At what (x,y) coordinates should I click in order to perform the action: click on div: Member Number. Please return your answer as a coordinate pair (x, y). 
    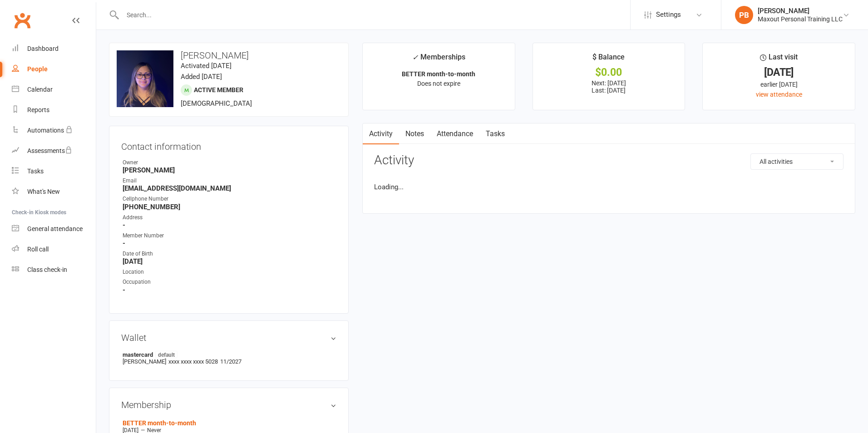
    Looking at the image, I should click on (229, 235).